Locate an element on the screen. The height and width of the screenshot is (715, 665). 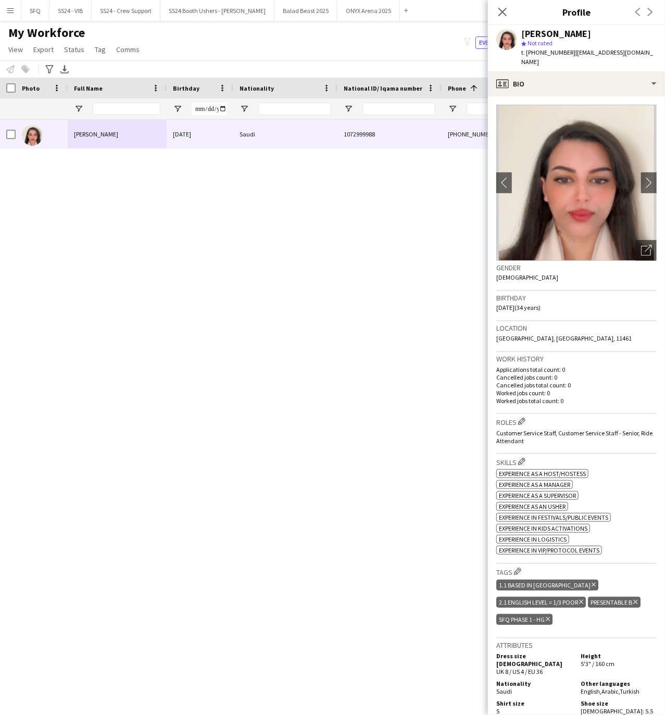
span: S is located at coordinates (498, 711).